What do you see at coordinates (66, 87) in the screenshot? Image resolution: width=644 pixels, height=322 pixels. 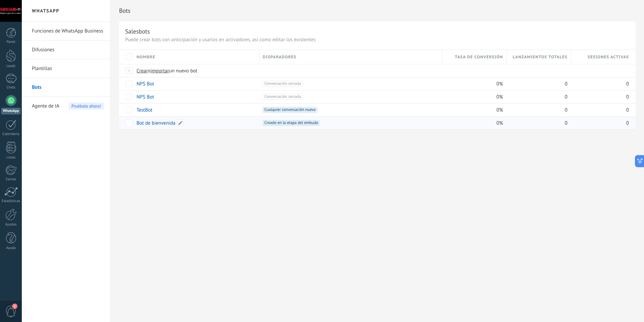 I see `li: Bots` at bounding box center [66, 87].